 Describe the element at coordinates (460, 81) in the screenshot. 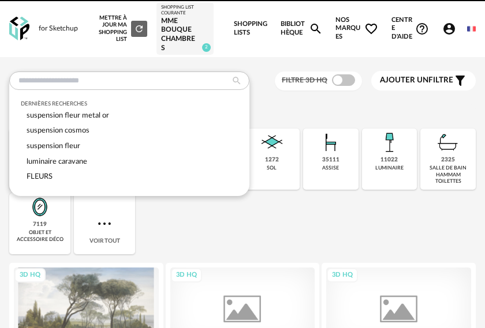

I see `span: Filter icon` at that location.